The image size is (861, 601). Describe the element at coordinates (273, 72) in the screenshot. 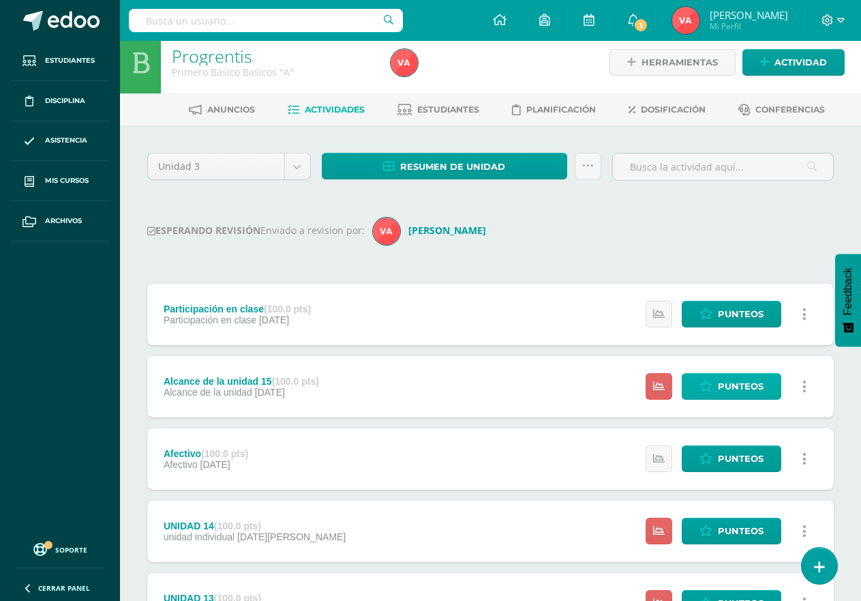

I see `div: Primero Básico Basicos 'A'` at that location.